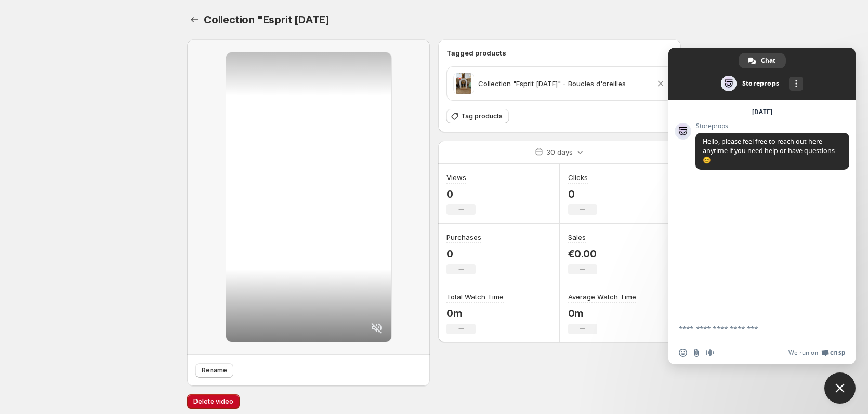 This screenshot has width=868, height=414. I want to click on span: Rename, so click(214, 371).